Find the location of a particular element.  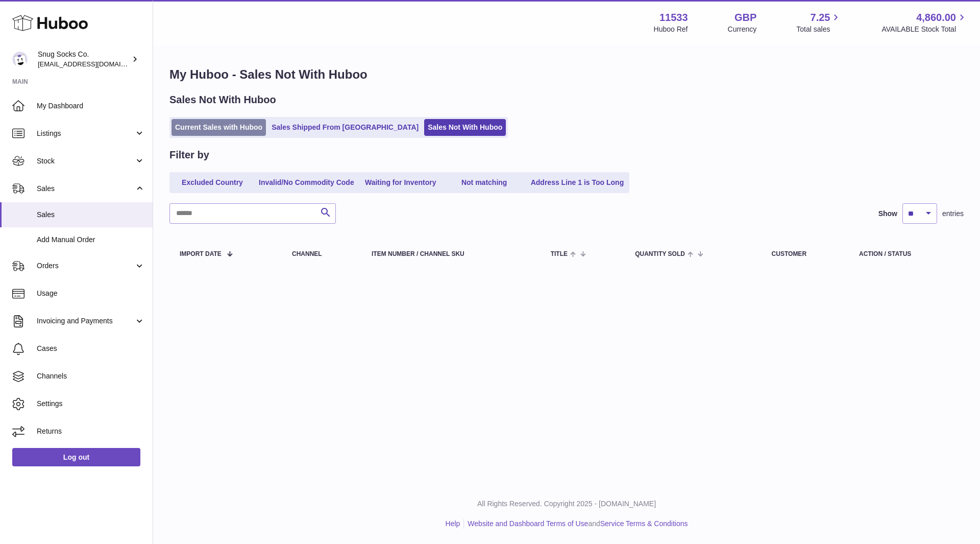

a: Help is located at coordinates (453, 524).